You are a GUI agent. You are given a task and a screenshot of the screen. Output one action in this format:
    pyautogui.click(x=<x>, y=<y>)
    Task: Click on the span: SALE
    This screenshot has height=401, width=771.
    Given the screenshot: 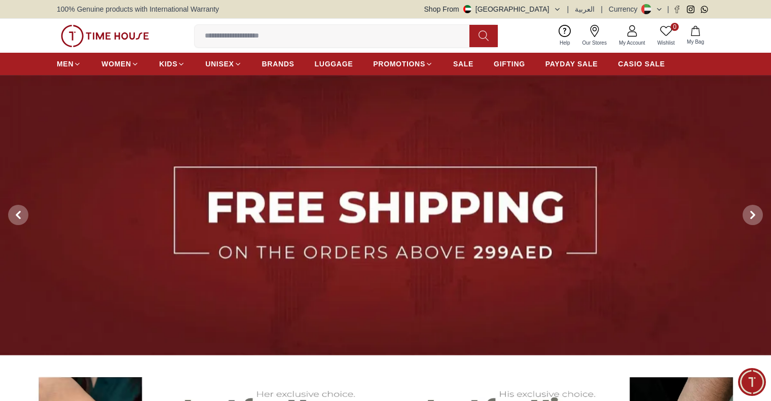 What is the action you would take?
    pyautogui.click(x=463, y=64)
    